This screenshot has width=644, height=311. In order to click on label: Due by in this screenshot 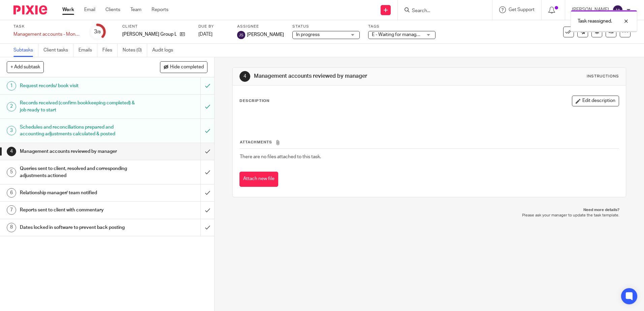, I will do `click(214, 27)`.